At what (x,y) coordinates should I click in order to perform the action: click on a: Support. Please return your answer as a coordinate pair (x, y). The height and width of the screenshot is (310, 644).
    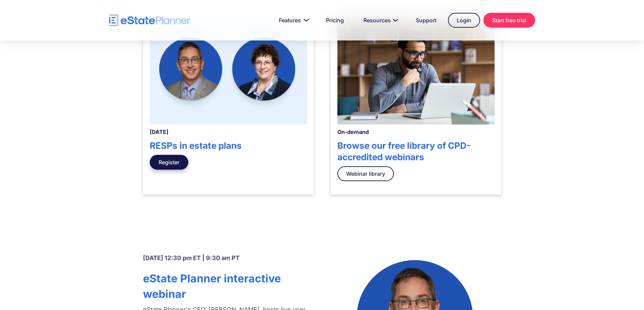
    Looking at the image, I should click on (426, 20).